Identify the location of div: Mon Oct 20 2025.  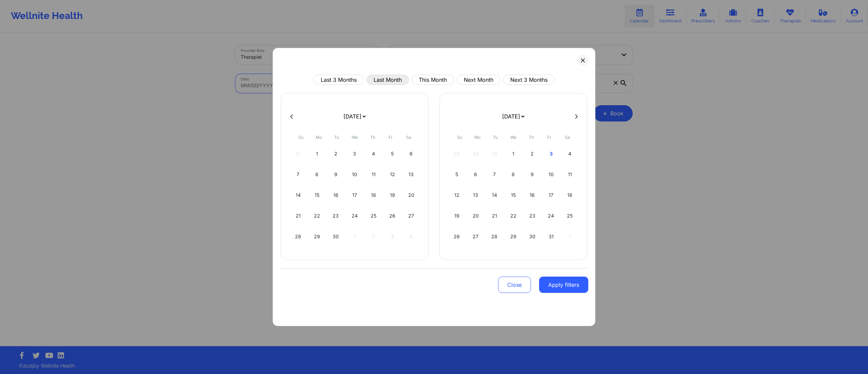
(475, 216).